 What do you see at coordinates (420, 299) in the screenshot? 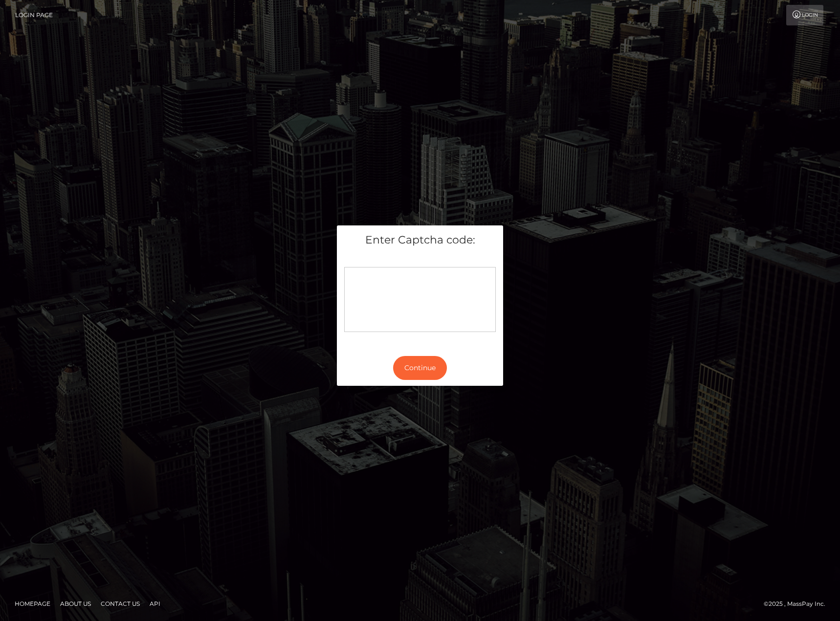
I see `div: Captcha widget loading...` at bounding box center [420, 299].